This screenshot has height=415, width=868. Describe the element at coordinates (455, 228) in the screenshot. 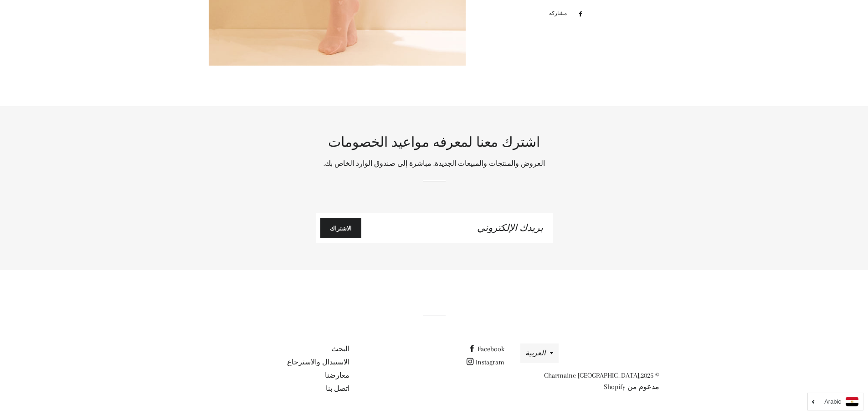

I see `input: بريدك الإلكتروني` at that location.